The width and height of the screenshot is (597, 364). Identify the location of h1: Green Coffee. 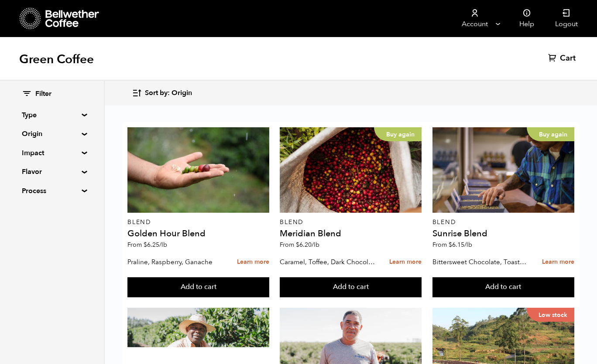
(56, 59).